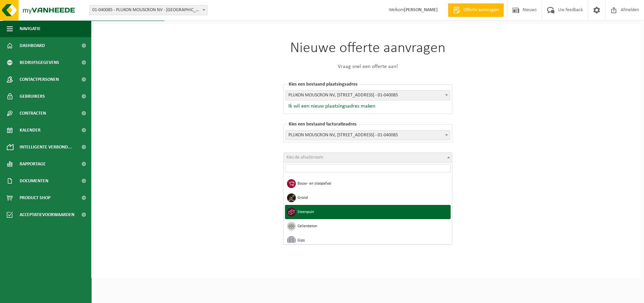 The height and width of the screenshot is (303, 644). Describe the element at coordinates (35, 198) in the screenshot. I see `span: Product Shop` at that location.